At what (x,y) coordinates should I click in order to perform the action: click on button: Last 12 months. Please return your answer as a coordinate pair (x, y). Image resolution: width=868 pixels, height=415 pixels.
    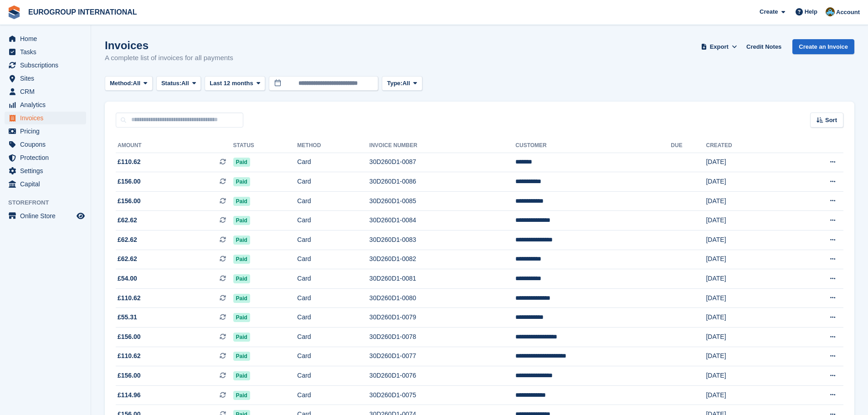
    Looking at the image, I should click on (235, 83).